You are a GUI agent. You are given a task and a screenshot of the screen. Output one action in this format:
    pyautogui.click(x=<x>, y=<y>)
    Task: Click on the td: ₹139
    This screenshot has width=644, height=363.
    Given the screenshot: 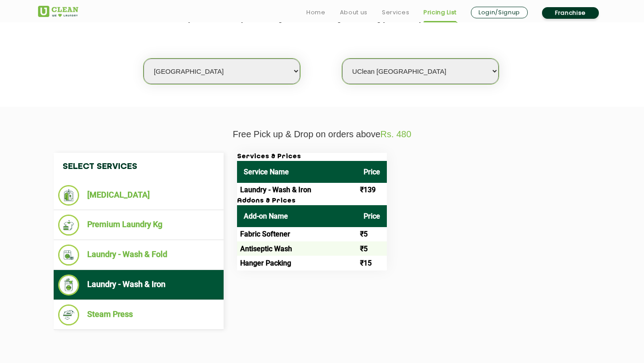 What is the action you would take?
    pyautogui.click(x=372, y=190)
    